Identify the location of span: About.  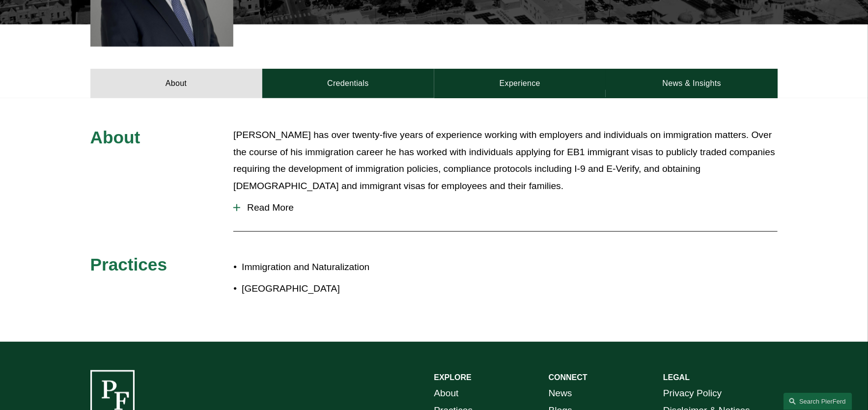
(116, 137).